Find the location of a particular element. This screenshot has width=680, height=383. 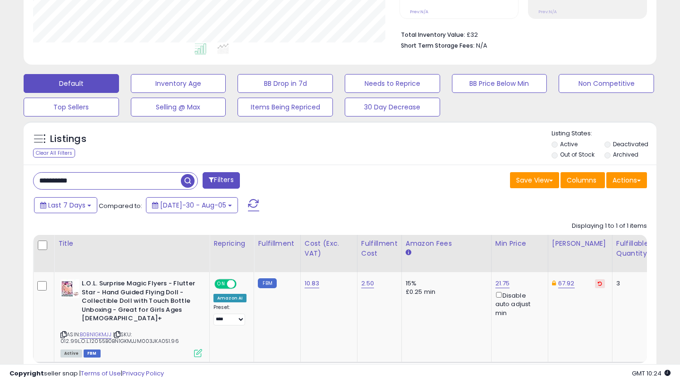

span: All listings currently available for purchase on Amazon is located at coordinates (71, 354).